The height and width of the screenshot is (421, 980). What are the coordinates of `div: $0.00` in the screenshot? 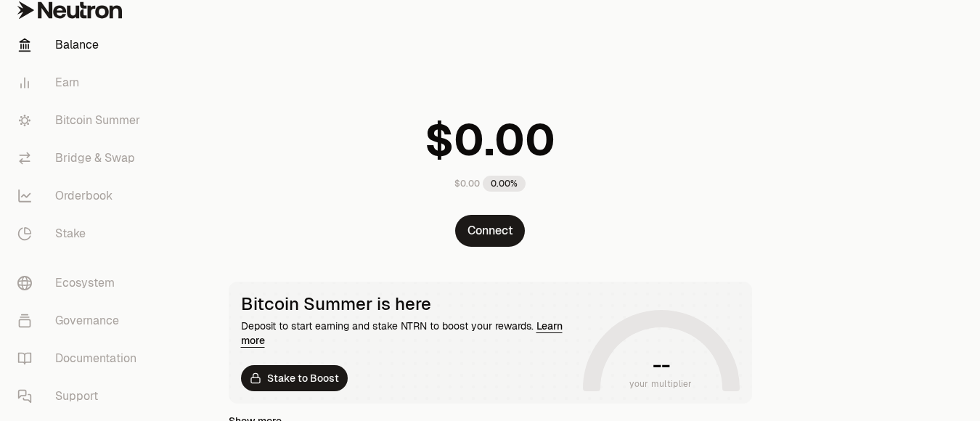 It's located at (467, 183).